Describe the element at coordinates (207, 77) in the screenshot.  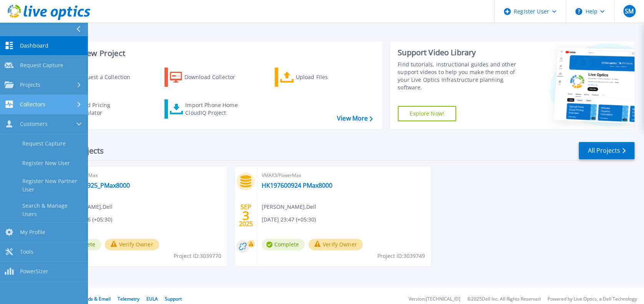
I see `a: Download Collector` at that location.